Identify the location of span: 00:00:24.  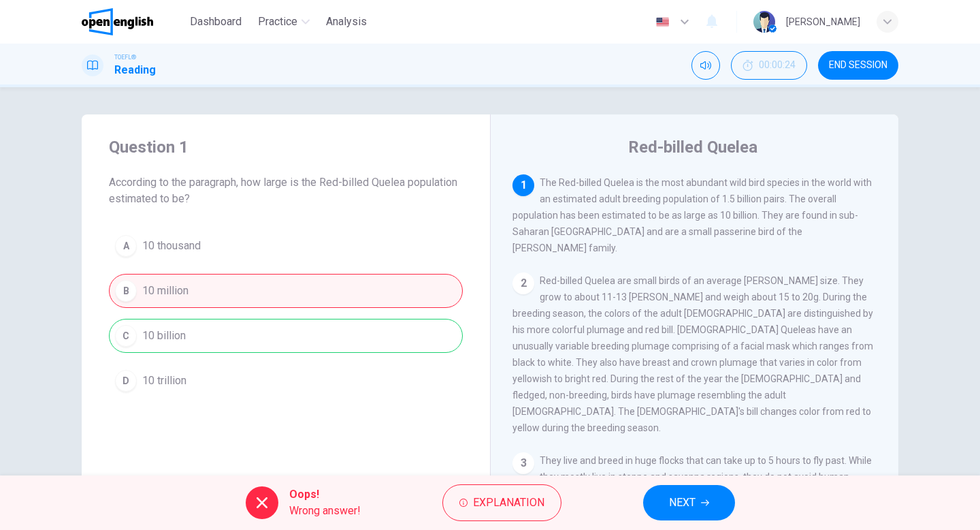
(778, 66).